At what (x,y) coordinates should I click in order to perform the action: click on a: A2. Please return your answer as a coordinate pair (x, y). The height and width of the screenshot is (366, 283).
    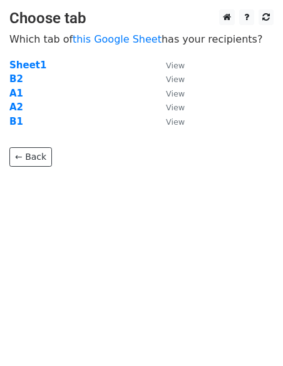
    Looking at the image, I should click on (16, 107).